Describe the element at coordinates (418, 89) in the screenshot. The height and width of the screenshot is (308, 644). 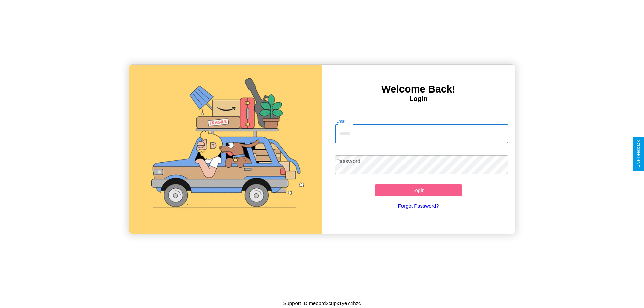
I see `h3: Welcome Back!` at that location.